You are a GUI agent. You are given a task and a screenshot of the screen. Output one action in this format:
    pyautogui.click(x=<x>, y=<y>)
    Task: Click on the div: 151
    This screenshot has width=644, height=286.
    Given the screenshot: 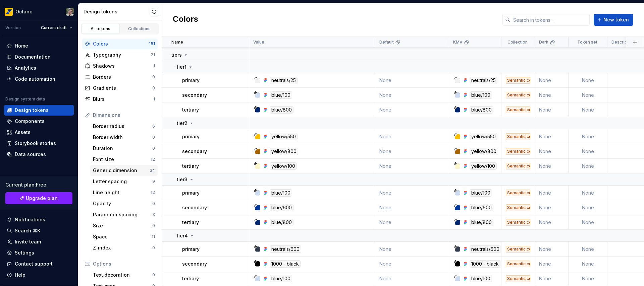 What is the action you would take?
    pyautogui.click(x=152, y=44)
    